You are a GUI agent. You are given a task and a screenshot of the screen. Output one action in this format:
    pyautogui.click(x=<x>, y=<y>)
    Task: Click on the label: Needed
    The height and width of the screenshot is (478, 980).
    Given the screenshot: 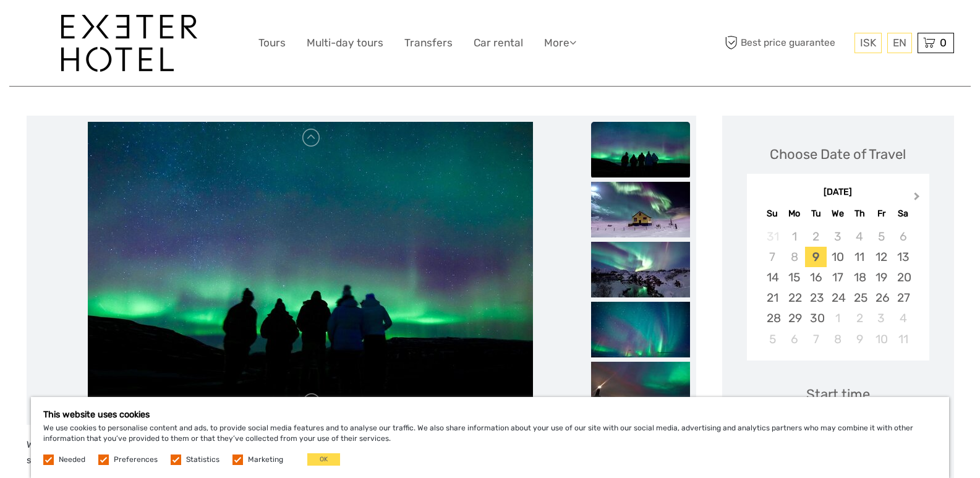 What is the action you would take?
    pyautogui.click(x=72, y=460)
    